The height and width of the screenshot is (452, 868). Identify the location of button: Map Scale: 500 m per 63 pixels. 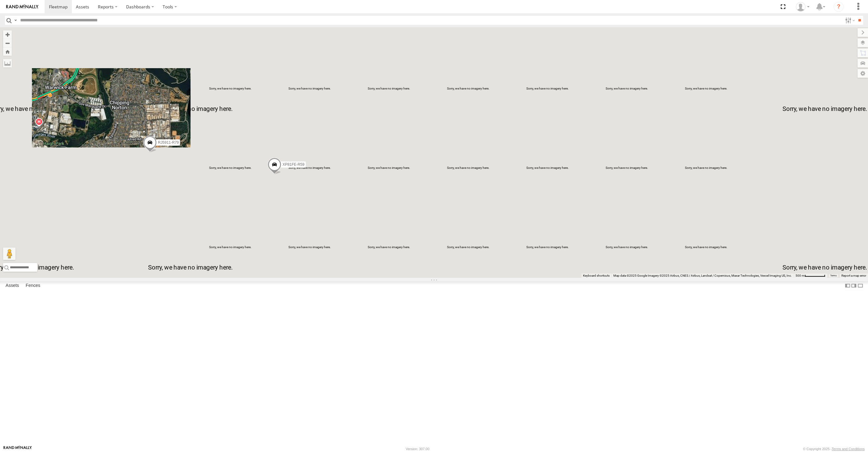
(811, 276).